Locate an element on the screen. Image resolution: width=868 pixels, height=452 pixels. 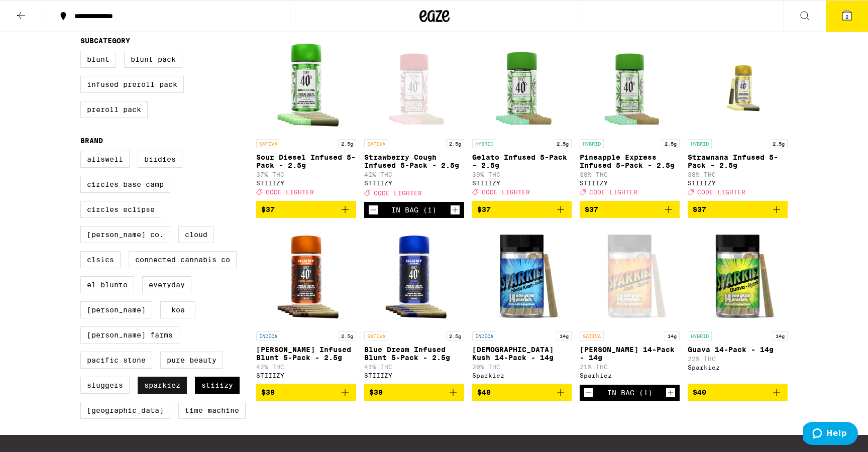
p: 42% THC is located at coordinates (414, 175).